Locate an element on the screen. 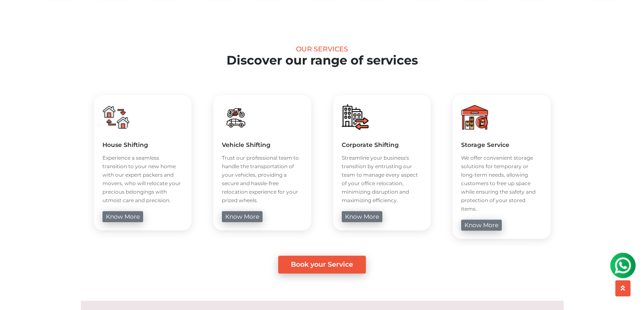 The width and height of the screenshot is (644, 310). img: whatsapp-icon.svg is located at coordinates (17, 17).